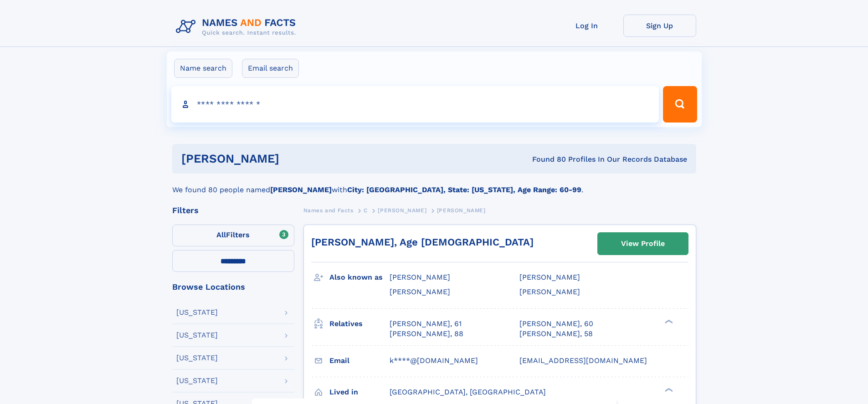 The width and height of the screenshot is (868, 404). Describe the element at coordinates (642, 243) in the screenshot. I see `div: View Profile` at that location.